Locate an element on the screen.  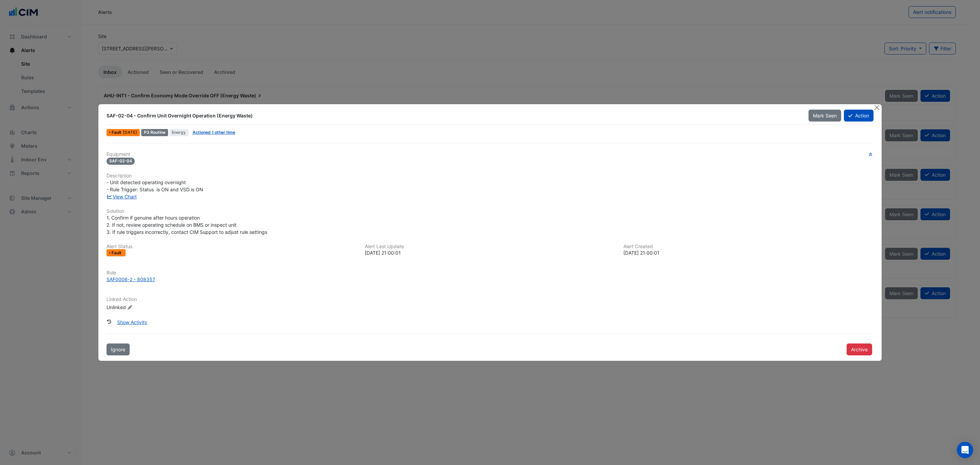
div: SAF0006-2 - 808357 is located at coordinates (130, 279).